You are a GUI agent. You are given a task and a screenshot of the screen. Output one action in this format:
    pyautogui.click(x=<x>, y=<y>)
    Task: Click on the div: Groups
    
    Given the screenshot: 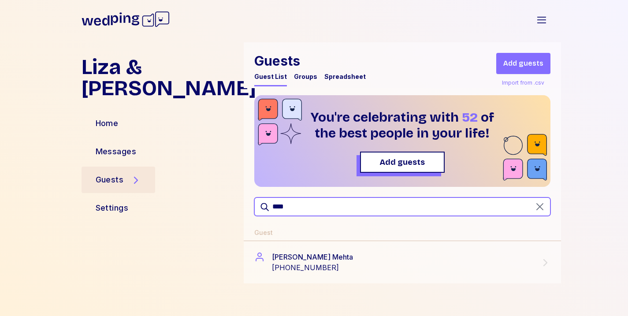 What is the action you would take?
    pyautogui.click(x=305, y=77)
    